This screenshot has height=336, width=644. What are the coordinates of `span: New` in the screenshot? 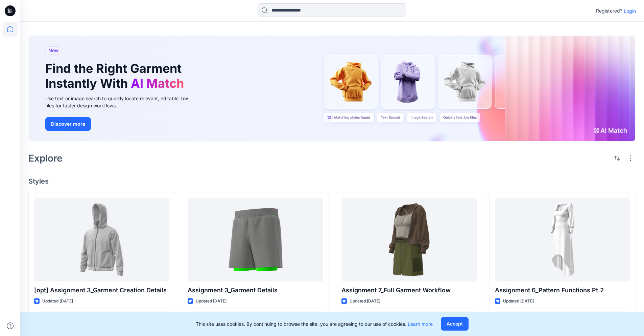 It's located at (53, 51).